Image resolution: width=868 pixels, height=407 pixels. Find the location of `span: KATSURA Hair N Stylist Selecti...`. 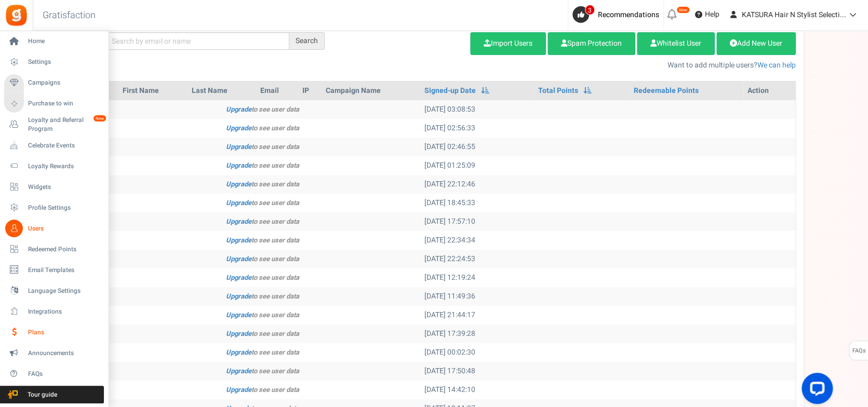

span: KATSURA Hair N Stylist Selecti... is located at coordinates (794, 15).